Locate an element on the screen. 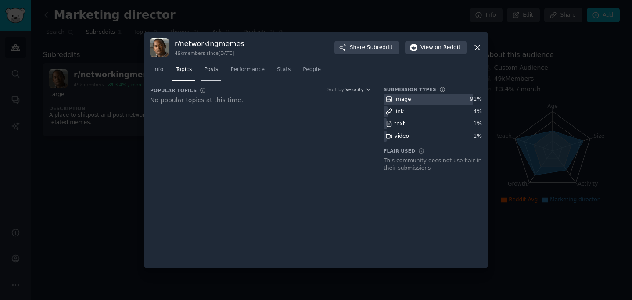 Image resolution: width=632 pixels, height=300 pixels. button: ShareSubreddit is located at coordinates (366, 48).